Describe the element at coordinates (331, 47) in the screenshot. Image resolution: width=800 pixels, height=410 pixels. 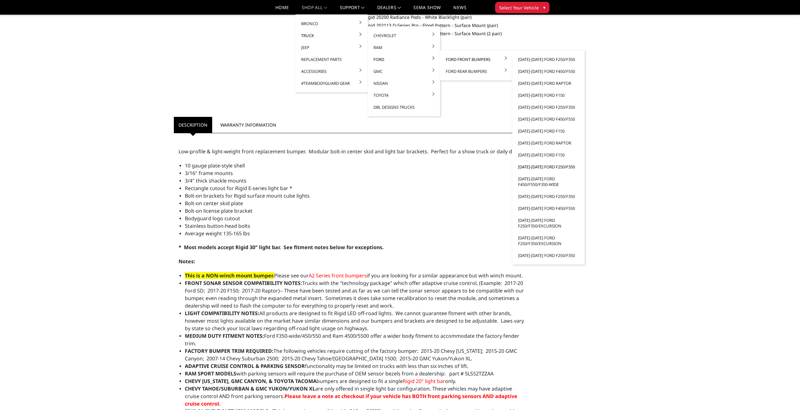
I see `a: Jeep` at that location.